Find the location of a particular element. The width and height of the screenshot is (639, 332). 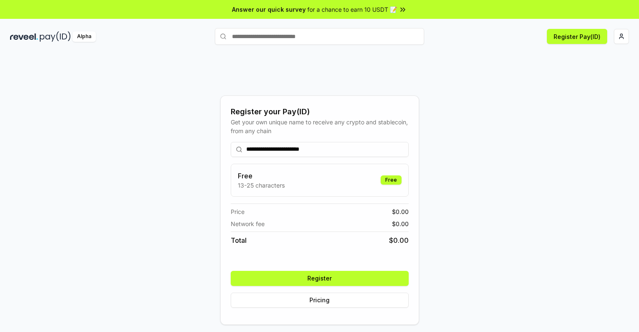

button: Pricing is located at coordinates (320, 300).